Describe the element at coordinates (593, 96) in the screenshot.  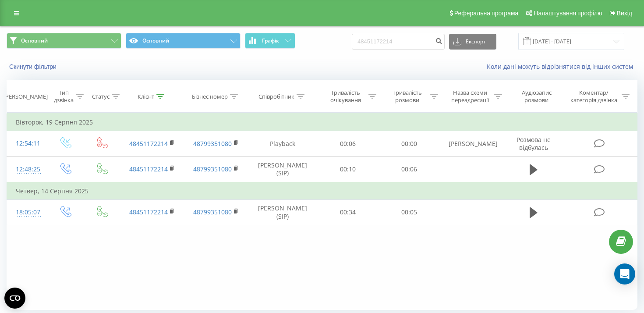
I see `div: Коментар/категорія дзвінка` at that location.